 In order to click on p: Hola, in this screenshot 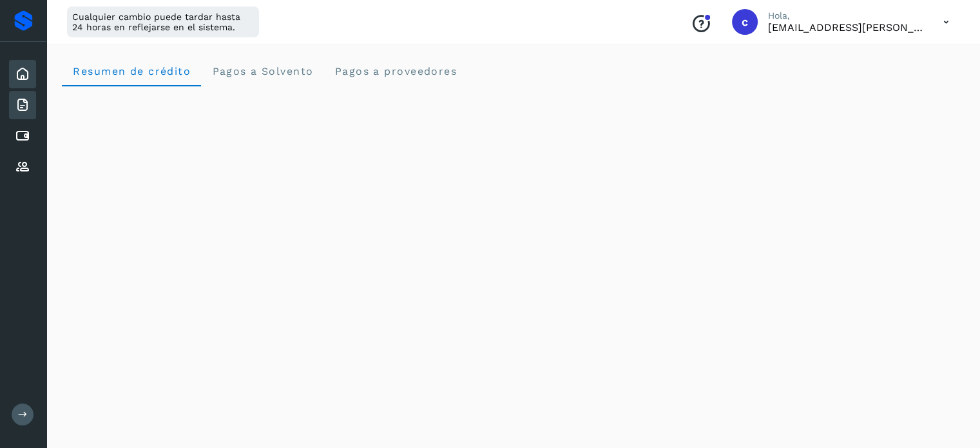, I will do `click(846, 16)`.